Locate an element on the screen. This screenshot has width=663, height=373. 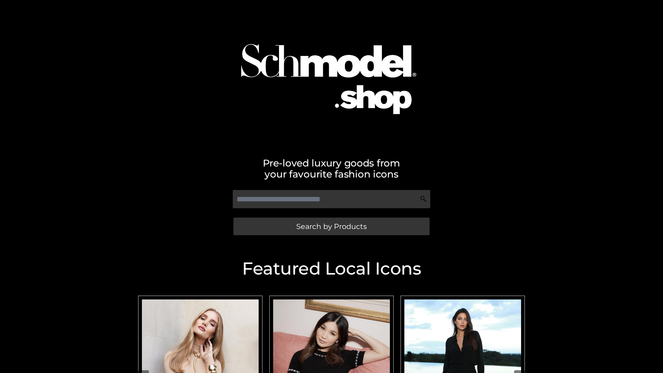
a: Search by Products is located at coordinates (331, 226).